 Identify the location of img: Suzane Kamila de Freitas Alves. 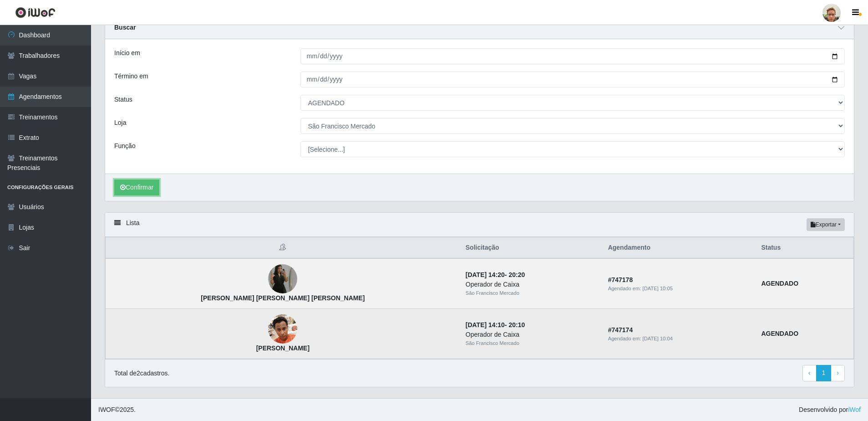
(283, 279).